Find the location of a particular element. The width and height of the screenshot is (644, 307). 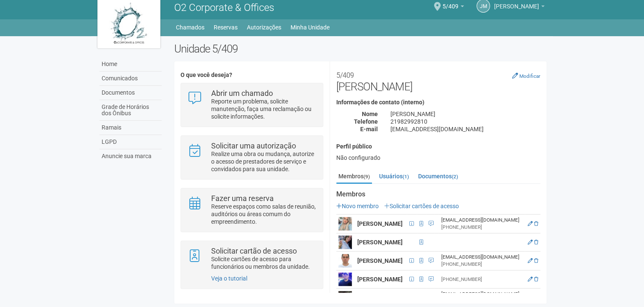

small: (2) is located at coordinates (455, 177).